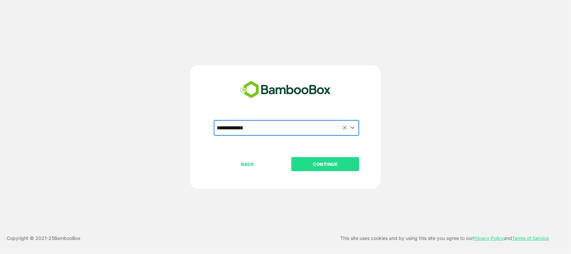 The image size is (571, 254). What do you see at coordinates (489, 238) in the screenshot?
I see `a: Privacy Policy` at bounding box center [489, 238].